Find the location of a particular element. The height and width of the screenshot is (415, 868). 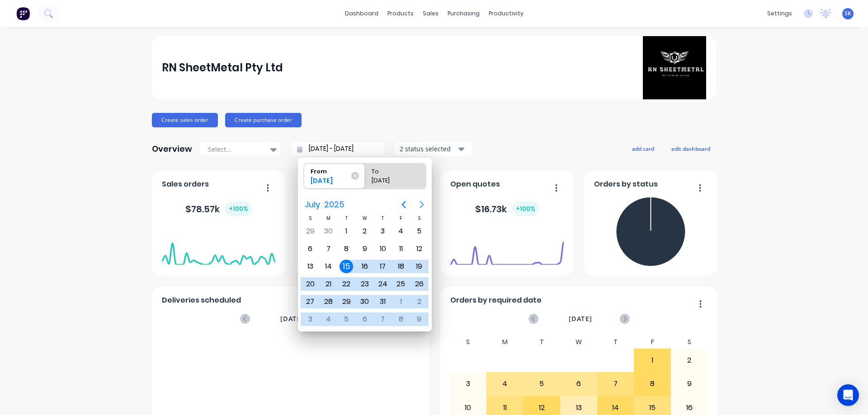

div: purchasing is located at coordinates (463, 14).